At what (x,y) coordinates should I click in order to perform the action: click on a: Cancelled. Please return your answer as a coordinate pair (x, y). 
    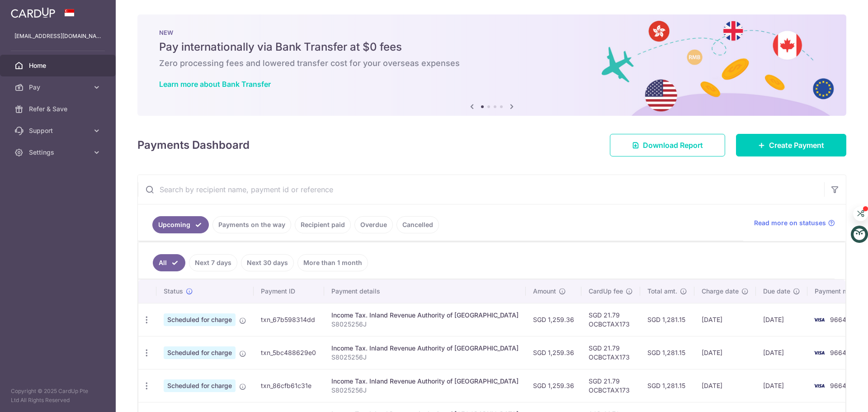
    Looking at the image, I should click on (418, 225).